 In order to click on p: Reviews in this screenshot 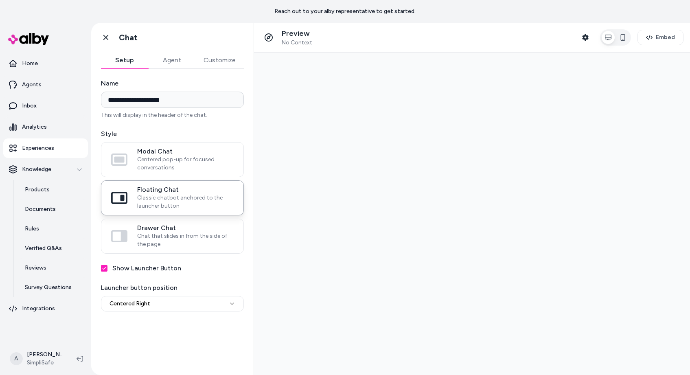, I will do `click(35, 268)`.